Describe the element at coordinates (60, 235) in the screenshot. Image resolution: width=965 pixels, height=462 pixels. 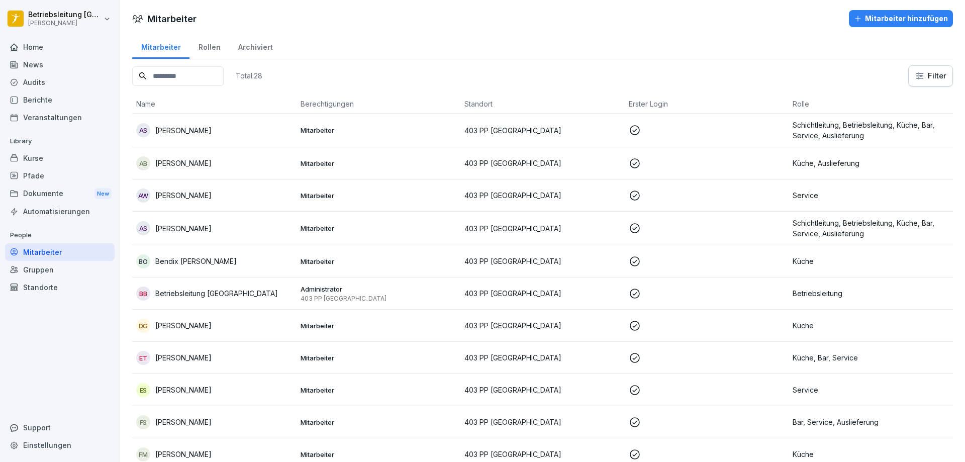
I see `p: People` at that location.